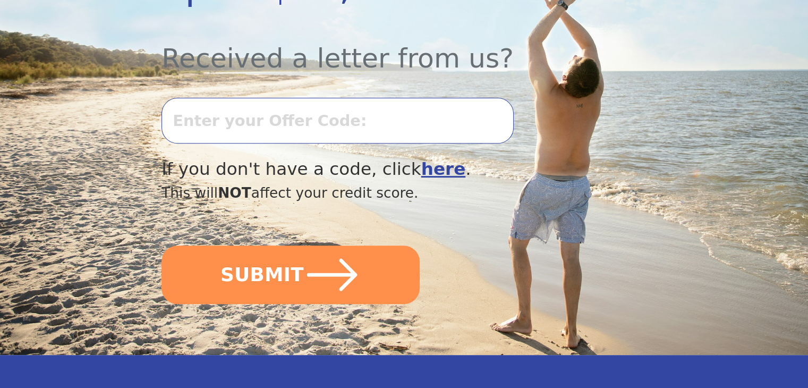  Describe the element at coordinates (234, 192) in the screenshot. I see `span: NOT` at that location.